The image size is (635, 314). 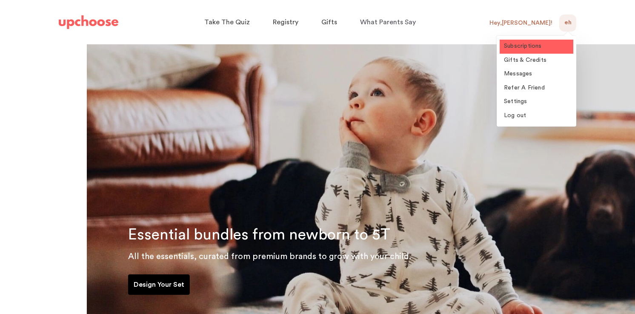 I want to click on span: Messages, so click(x=518, y=74).